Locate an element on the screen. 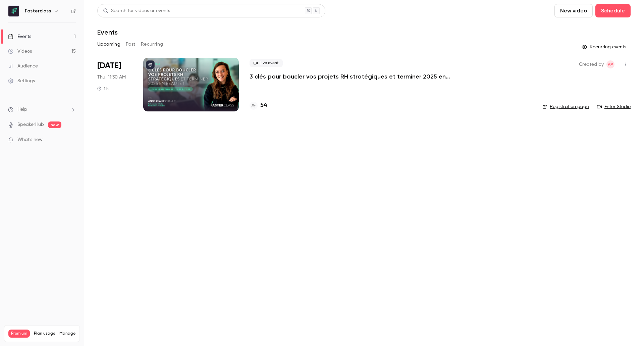 This screenshot has width=644, height=346. div: Events is located at coordinates (19, 37).